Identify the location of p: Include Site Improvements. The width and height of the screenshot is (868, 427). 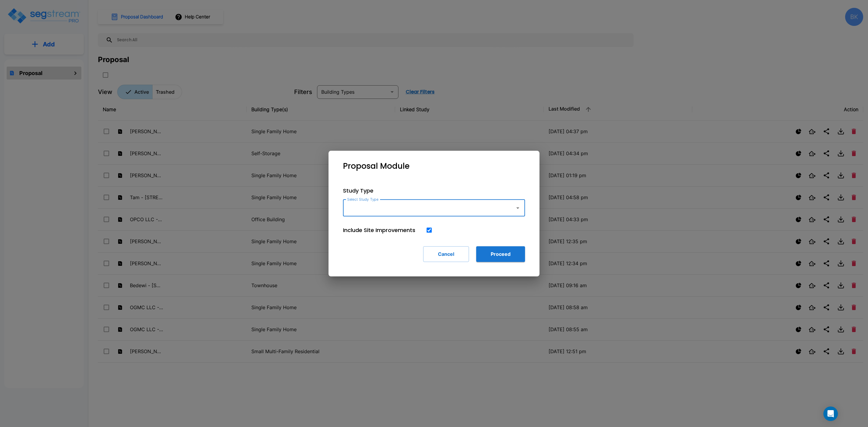
(379, 230).